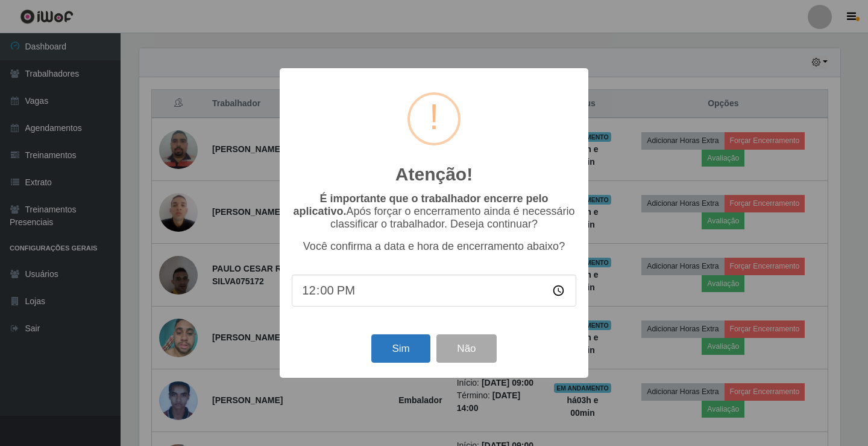  Describe the element at coordinates (434, 246) in the screenshot. I see `p: Você confirma a data e hora de encerramento abaixo?` at that location.